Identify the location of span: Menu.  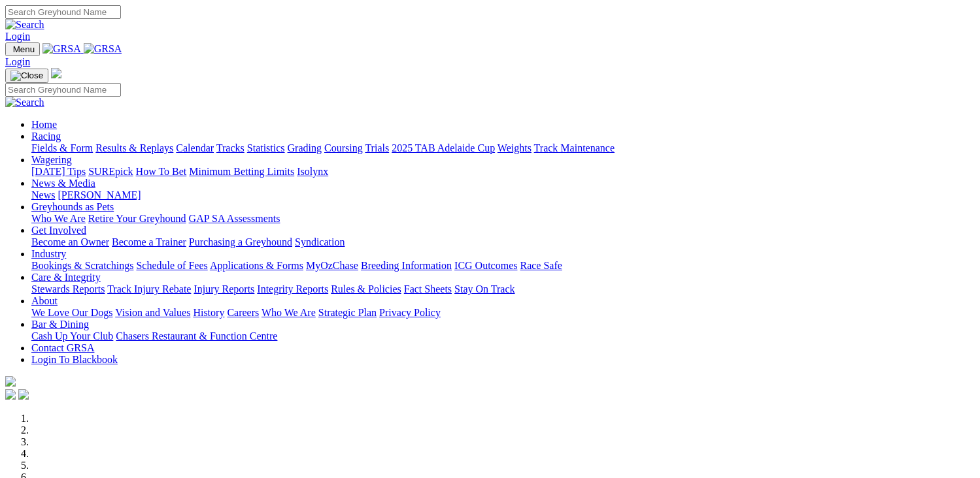
(23, 49).